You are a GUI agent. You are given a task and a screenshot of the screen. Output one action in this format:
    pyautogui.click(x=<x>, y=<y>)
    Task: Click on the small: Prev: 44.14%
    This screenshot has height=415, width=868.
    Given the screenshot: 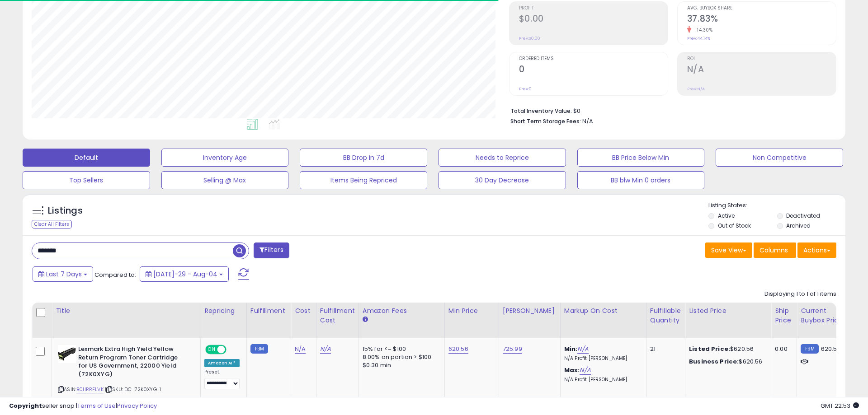 What is the action you would take?
    pyautogui.click(x=698, y=38)
    